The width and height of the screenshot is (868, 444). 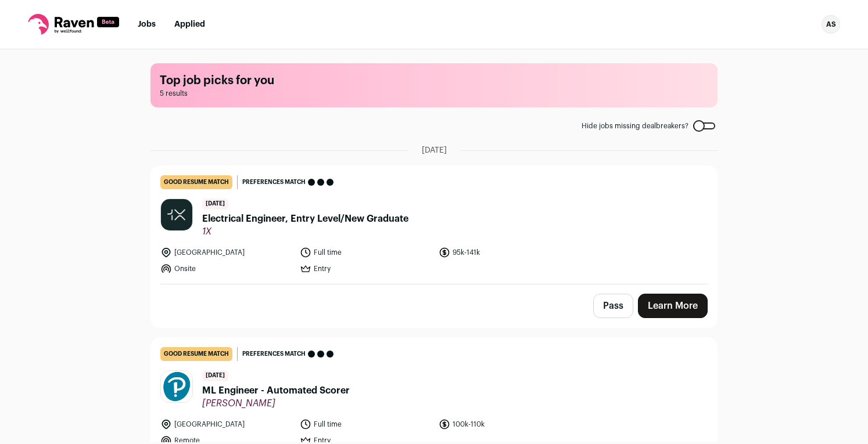 I want to click on span: 5 results, so click(x=434, y=94).